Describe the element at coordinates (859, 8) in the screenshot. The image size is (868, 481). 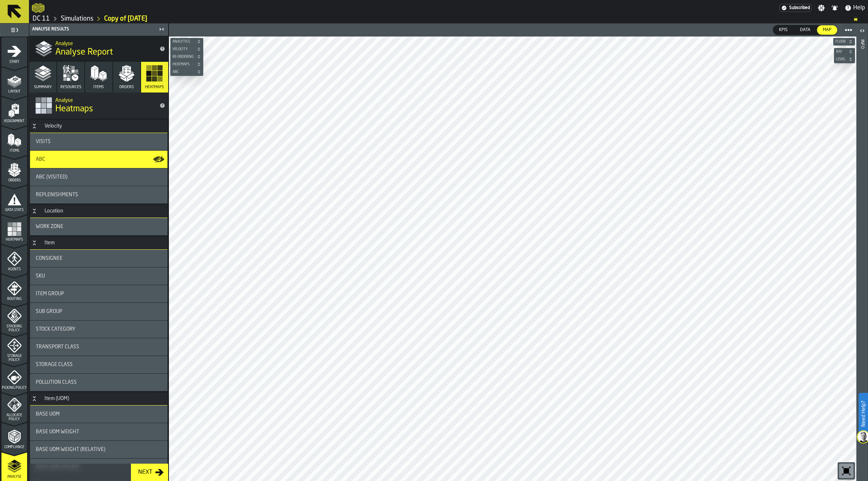
I see `span: Help` at that location.